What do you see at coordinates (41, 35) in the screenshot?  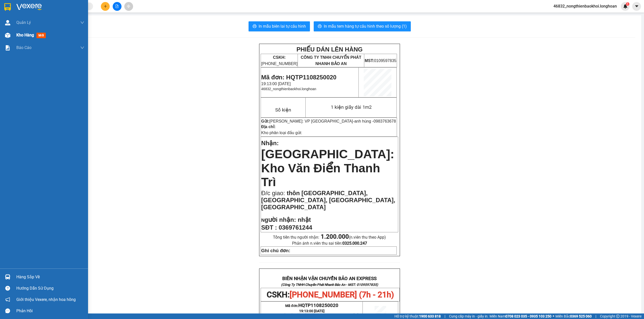 I see `span: mới` at bounding box center [41, 35].